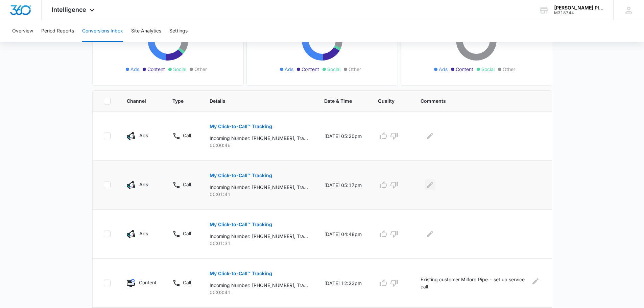  I want to click on button: Site Analytics, so click(146, 31).